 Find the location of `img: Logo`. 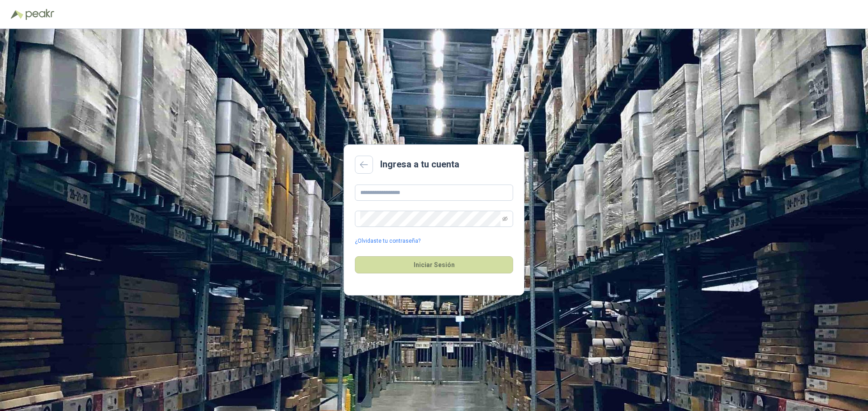

img: Logo is located at coordinates (18, 15).